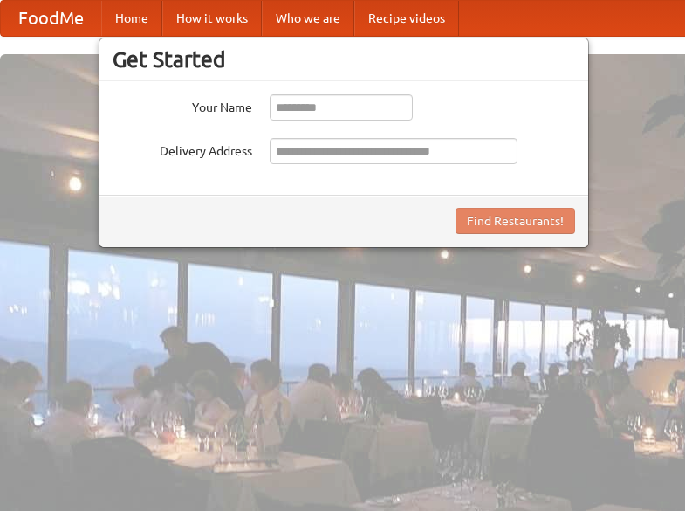  I want to click on a: Recipe videos, so click(407, 18).